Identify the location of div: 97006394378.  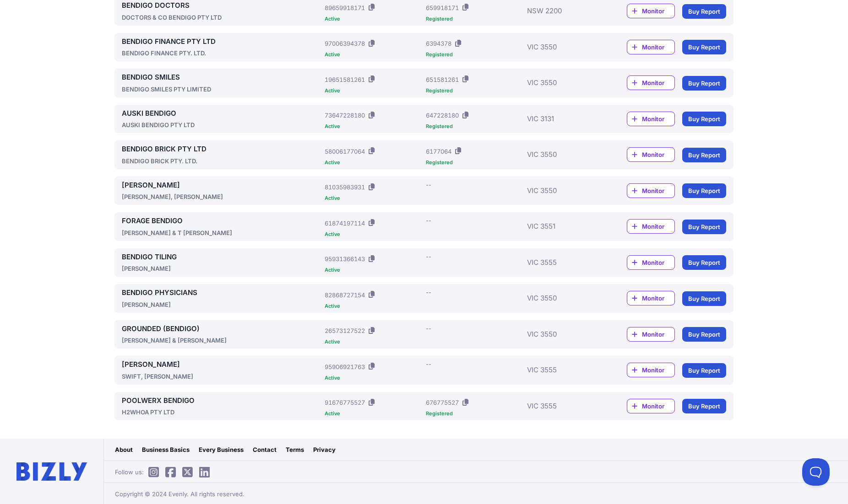
(345, 43).